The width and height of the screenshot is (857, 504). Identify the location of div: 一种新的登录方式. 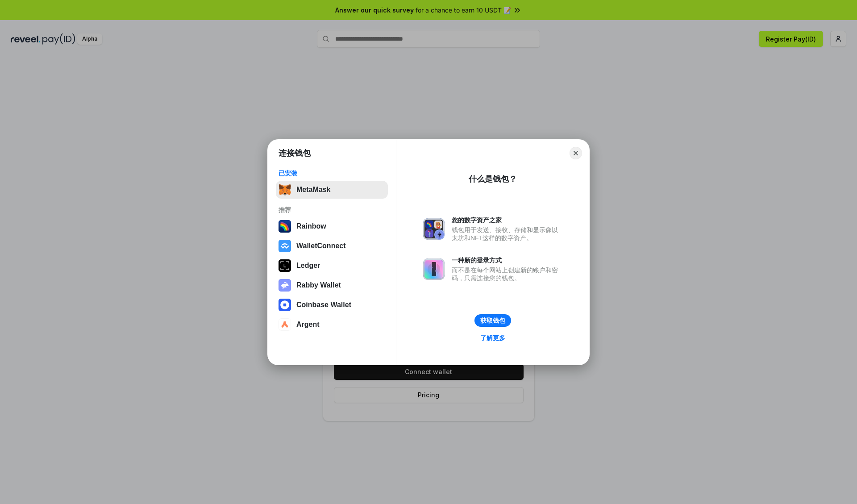
(507, 260).